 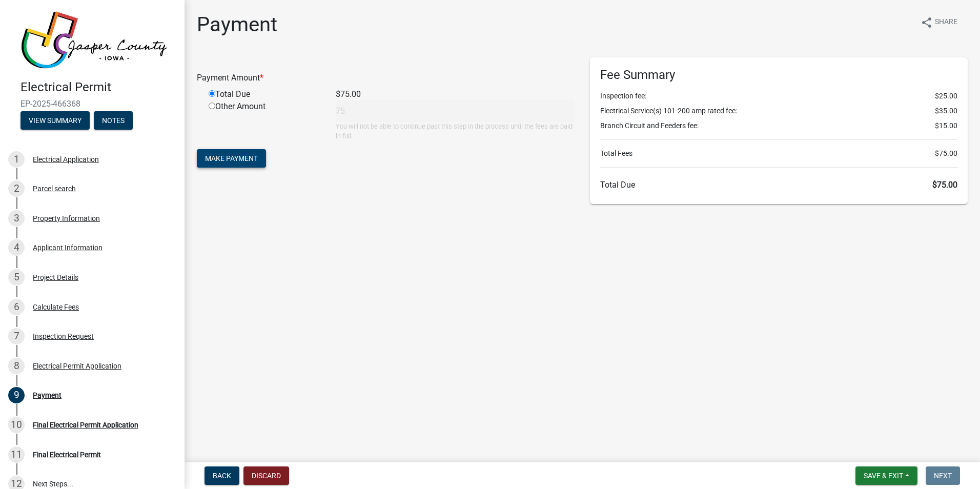 What do you see at coordinates (779, 111) in the screenshot?
I see `li: Electrical Service(s) 101-200 amp rated fee:` at bounding box center [779, 111].